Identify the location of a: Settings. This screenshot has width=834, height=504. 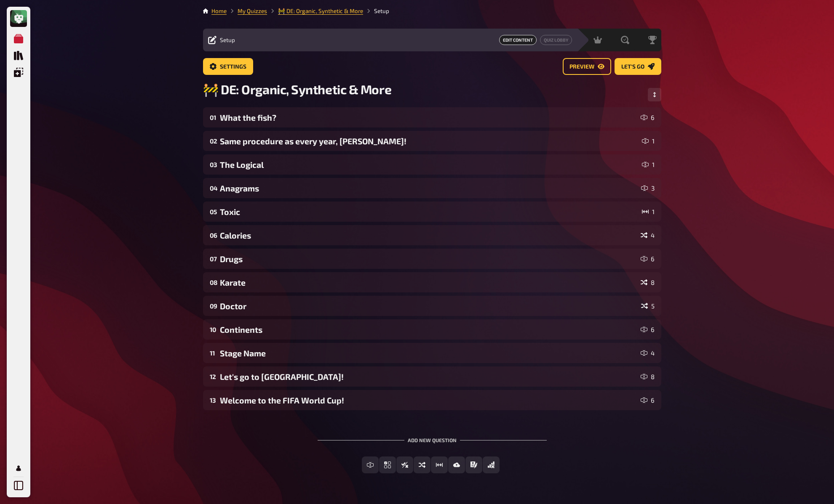
(227, 66).